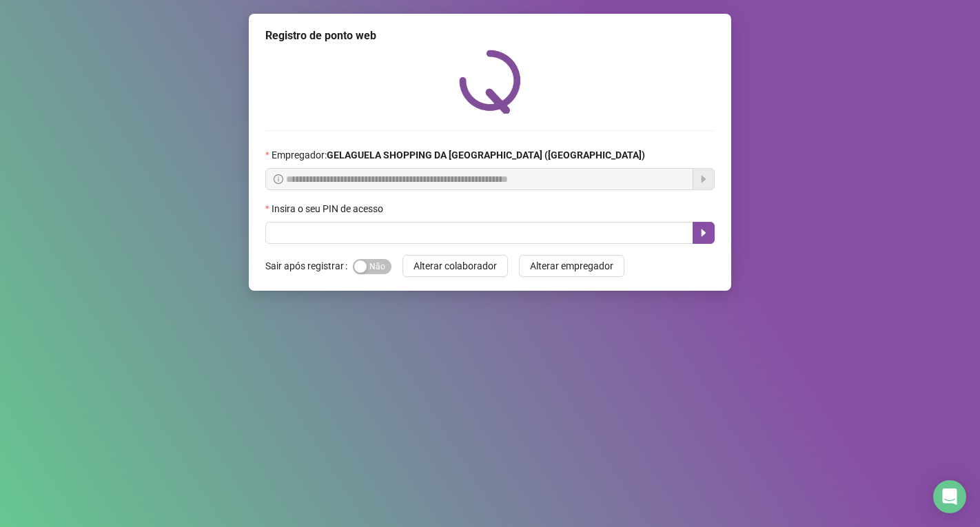 Image resolution: width=980 pixels, height=527 pixels. I want to click on img: QRPoint, so click(490, 81).